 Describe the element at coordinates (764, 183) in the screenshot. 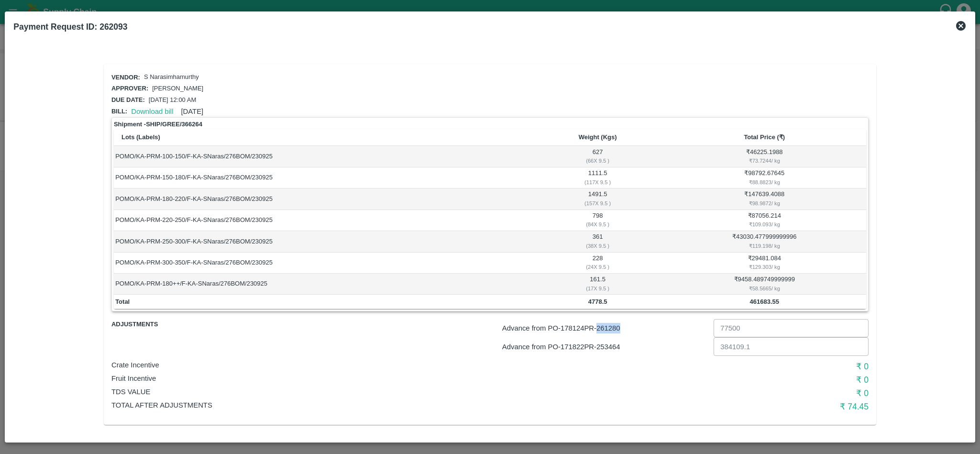

I see `div: ₹ 88.8823 / kg` at that location.